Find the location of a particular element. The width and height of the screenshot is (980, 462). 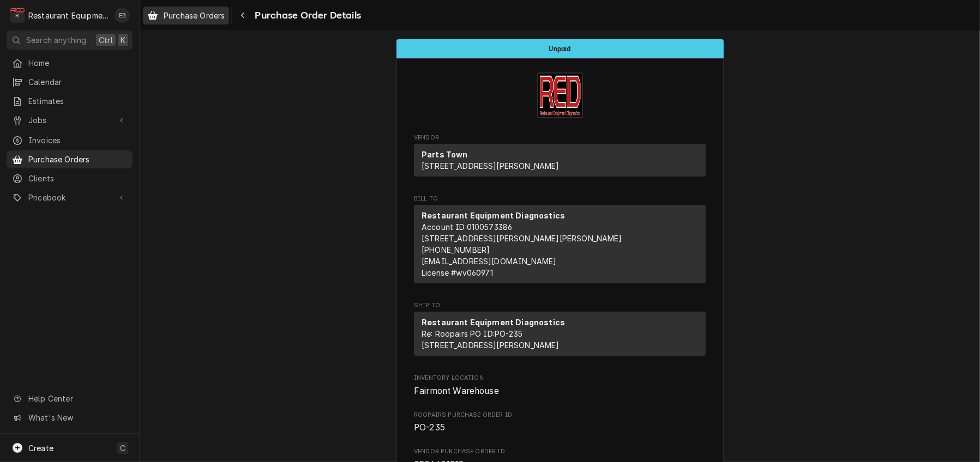

span: Jobs is located at coordinates (69, 120).